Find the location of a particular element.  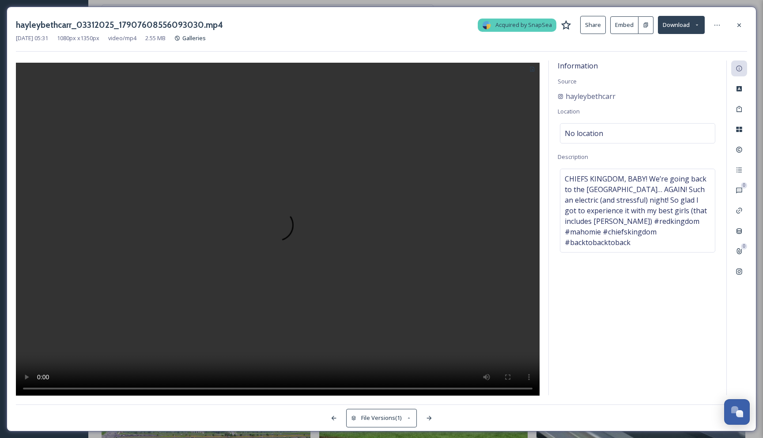

button: Download is located at coordinates (682, 25).